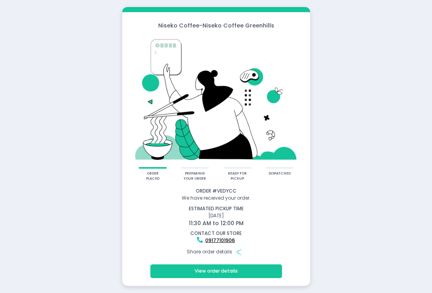 The height and width of the screenshot is (293, 432). I want to click on div: Niseko Coffee - Niseko Coffee Greenhills, so click(216, 26).